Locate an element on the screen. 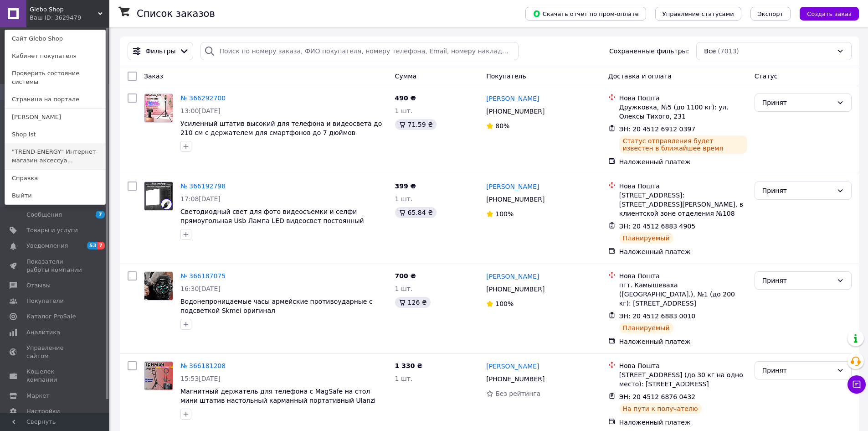  span: ЭН: 20 4512 6912 0397 is located at coordinates (657, 129).